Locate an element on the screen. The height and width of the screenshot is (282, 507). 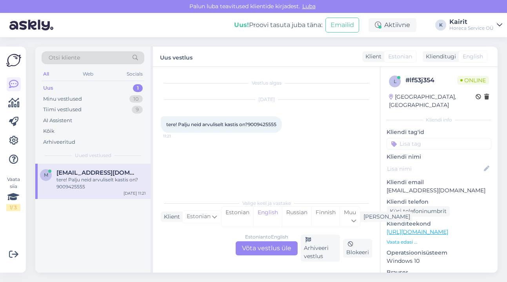
div: 1 is located at coordinates (138, 88).